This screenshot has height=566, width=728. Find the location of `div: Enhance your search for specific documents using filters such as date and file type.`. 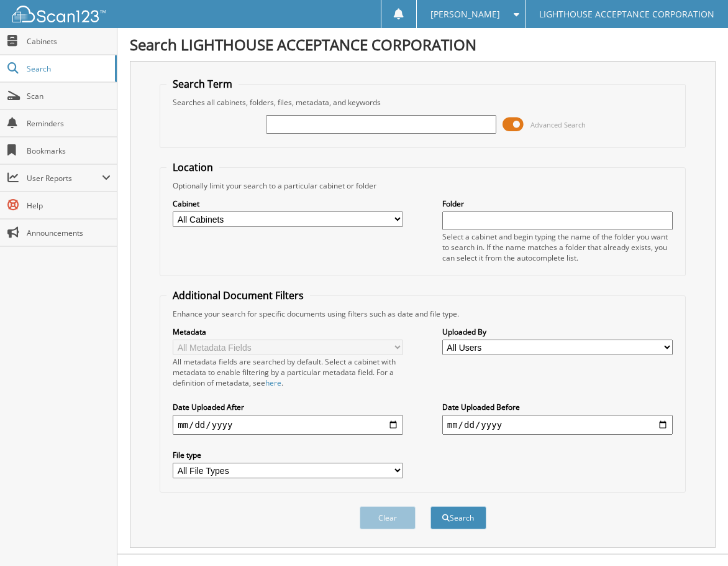

div: Enhance your search for specific documents using filters such as date and file type. is located at coordinates (422, 314).